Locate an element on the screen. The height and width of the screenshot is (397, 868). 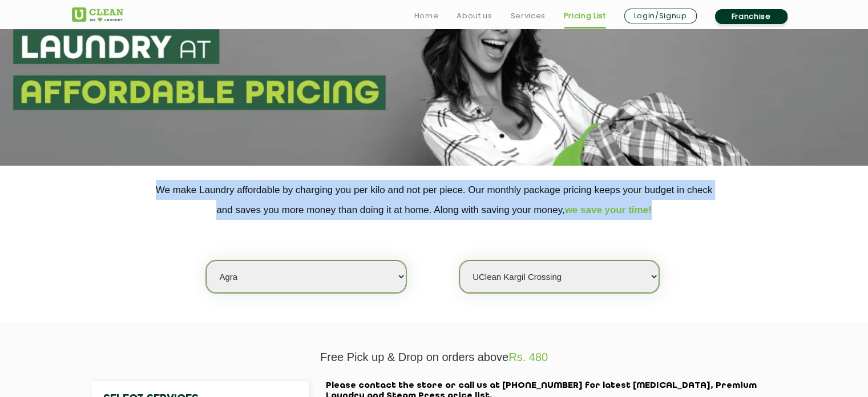
p: Free Pick up & Drop on orders above is located at coordinates (435, 357).